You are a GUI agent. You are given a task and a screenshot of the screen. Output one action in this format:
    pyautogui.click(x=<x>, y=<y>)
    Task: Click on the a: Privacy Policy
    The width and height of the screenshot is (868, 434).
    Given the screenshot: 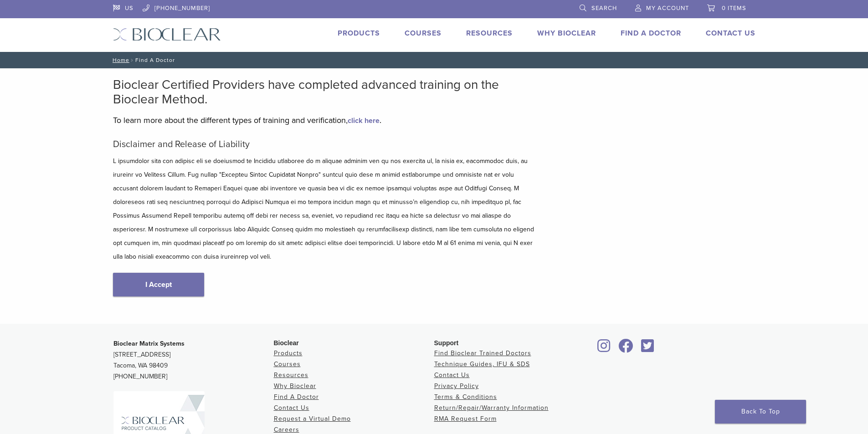 What is the action you would take?
    pyautogui.click(x=456, y=385)
    